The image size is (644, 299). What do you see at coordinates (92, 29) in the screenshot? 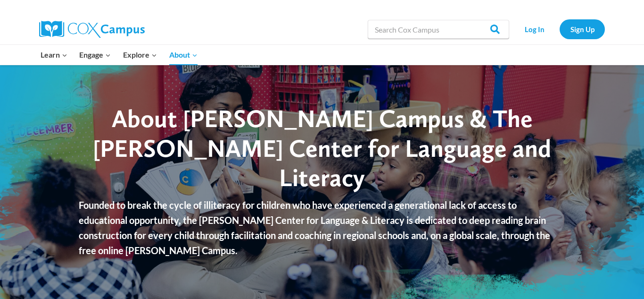
I see `img: Cox Campus` at bounding box center [92, 29].